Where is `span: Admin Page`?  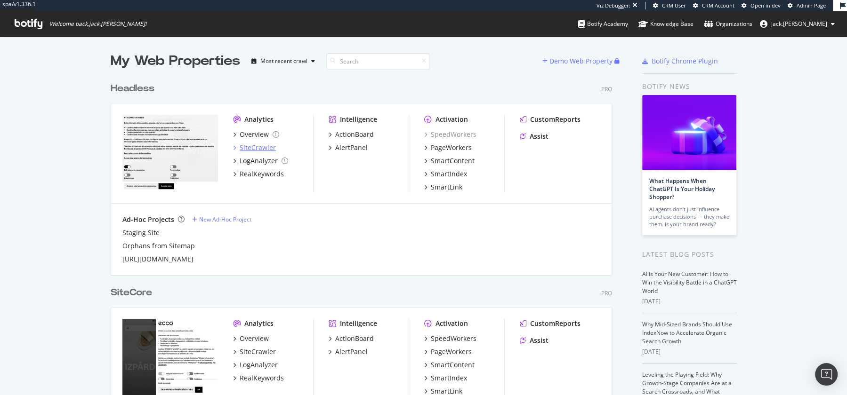
span: Admin Page is located at coordinates (811, 5).